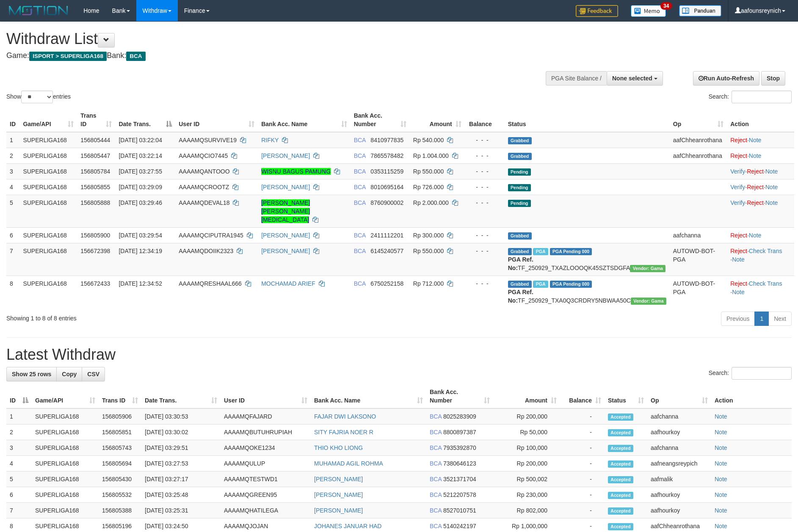 The width and height of the screenshot is (798, 532). I want to click on a: Copy, so click(69, 374).